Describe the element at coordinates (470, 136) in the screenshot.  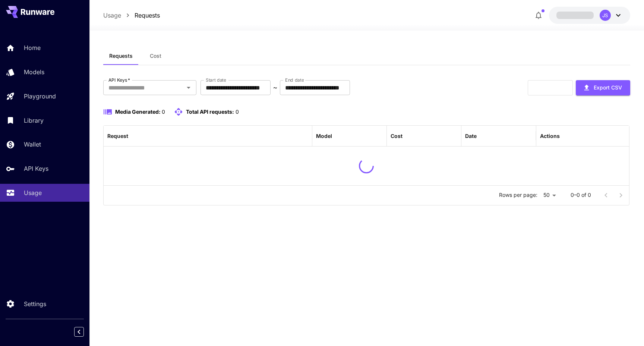
I see `div: Date` at that location.